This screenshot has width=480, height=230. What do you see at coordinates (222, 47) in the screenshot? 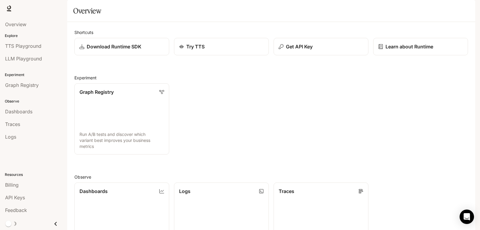
I see `a: Try TTS` at bounding box center [222, 47].